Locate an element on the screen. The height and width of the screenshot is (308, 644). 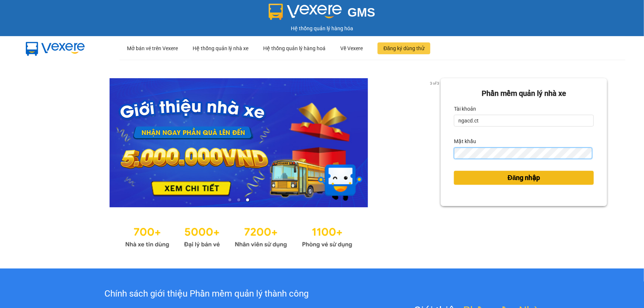
img: Statistics.png is located at coordinates (239, 236).